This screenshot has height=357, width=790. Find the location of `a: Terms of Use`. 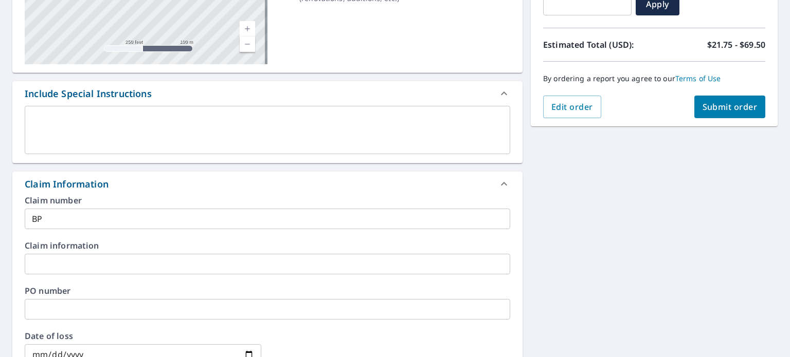

a: Terms of Use is located at coordinates (698, 78).